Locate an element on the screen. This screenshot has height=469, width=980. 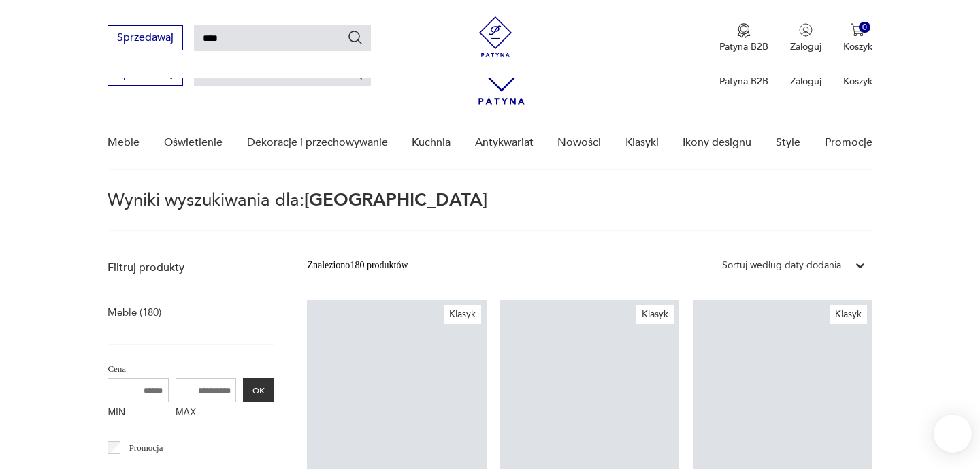
button: Sprzedawaj is located at coordinates (145, 37).